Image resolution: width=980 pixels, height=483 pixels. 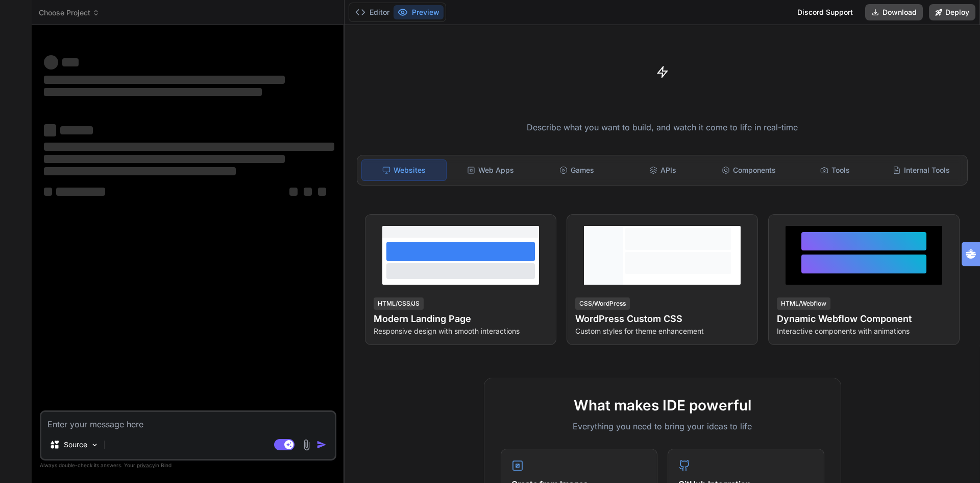 What do you see at coordinates (321, 444) in the screenshot?
I see `img: icon` at bounding box center [321, 444].